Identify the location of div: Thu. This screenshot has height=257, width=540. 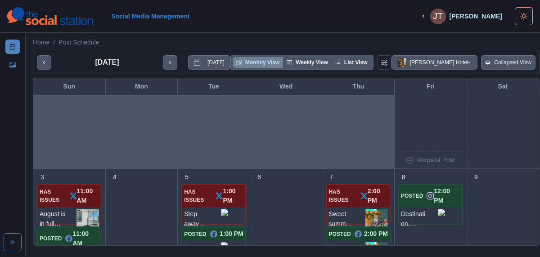
(358, 86).